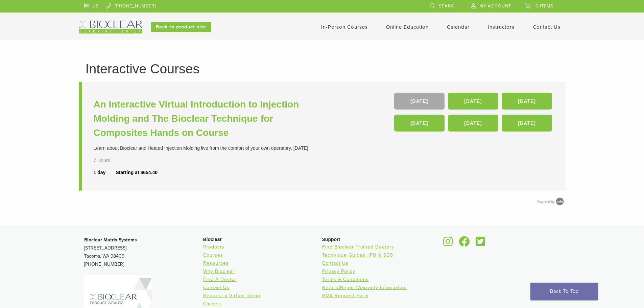 The width and height of the screenshot is (644, 308). What do you see at coordinates (213, 255) in the screenshot?
I see `a: Courses` at bounding box center [213, 255].